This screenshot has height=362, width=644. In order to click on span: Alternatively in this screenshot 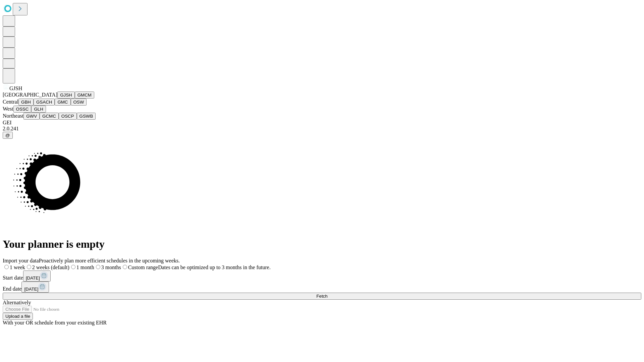, I will do `click(17, 303)`.